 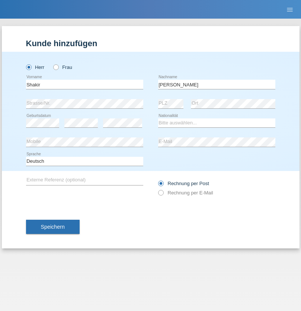 What do you see at coordinates (161, 195) in the screenshot?
I see `input: Rechnung per E-Mail` at bounding box center [161, 195].